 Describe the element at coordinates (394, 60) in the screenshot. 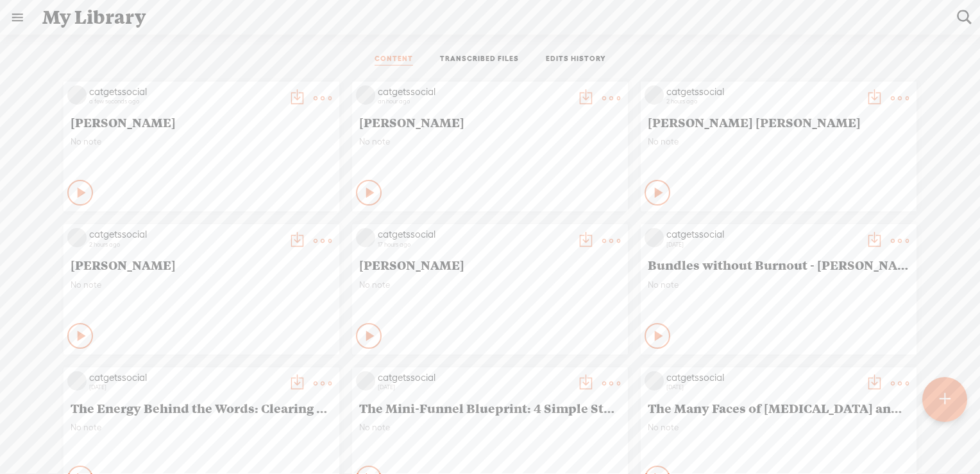

I see `a: CONTENT` at that location.